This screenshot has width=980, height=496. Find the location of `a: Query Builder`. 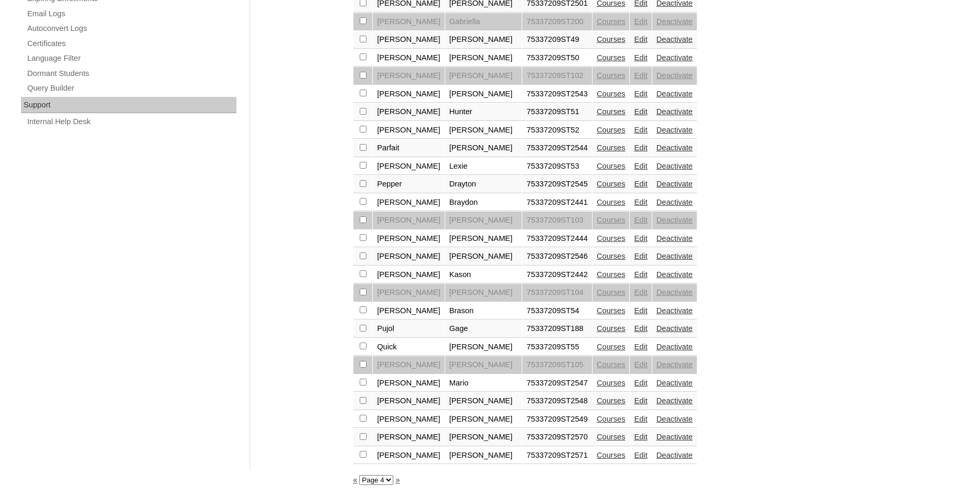

a: Query Builder is located at coordinates (131, 88).